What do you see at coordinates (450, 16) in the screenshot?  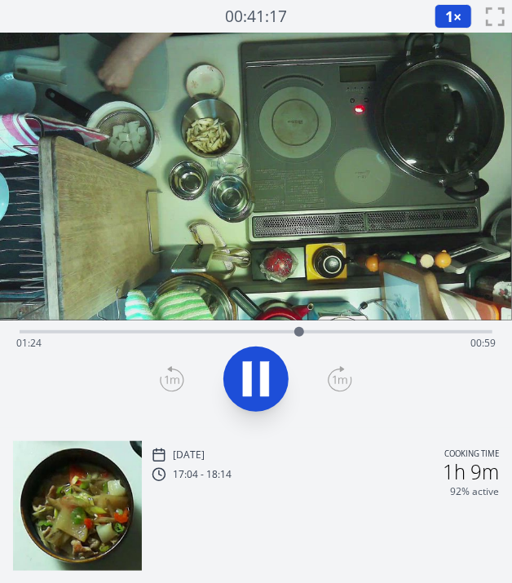 I see `span: 1` at bounding box center [450, 16].